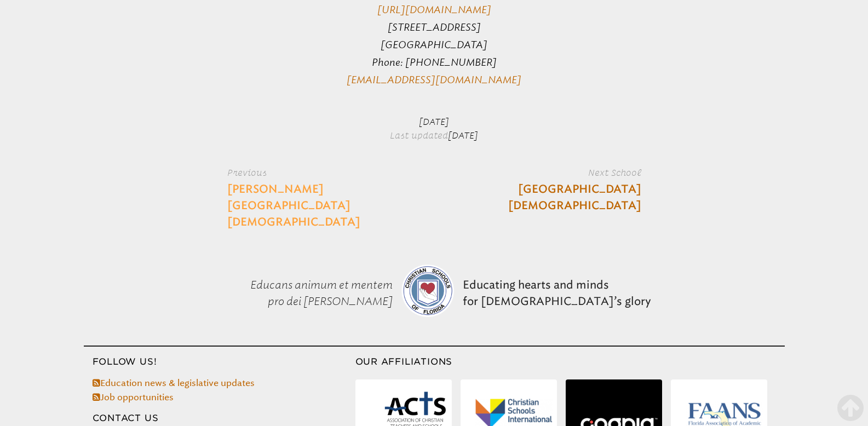 This screenshot has width=868, height=426. I want to click on p: Last updated, so click(434, 127).